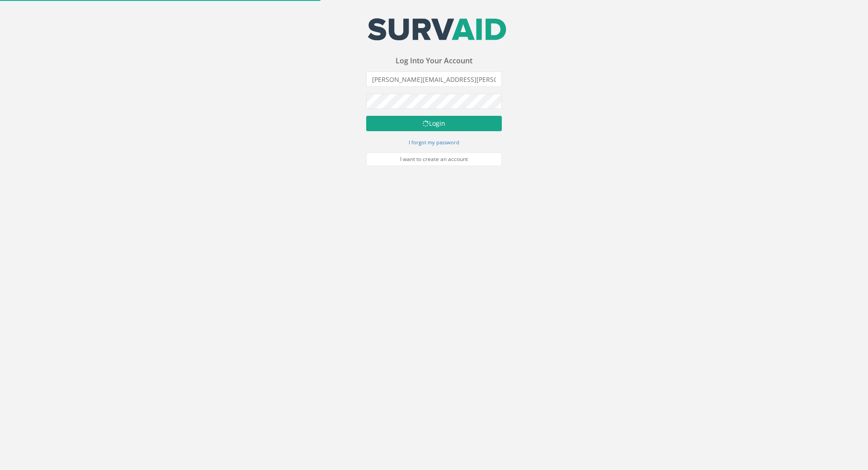 This screenshot has height=470, width=868. I want to click on a: I forgot my password, so click(434, 142).